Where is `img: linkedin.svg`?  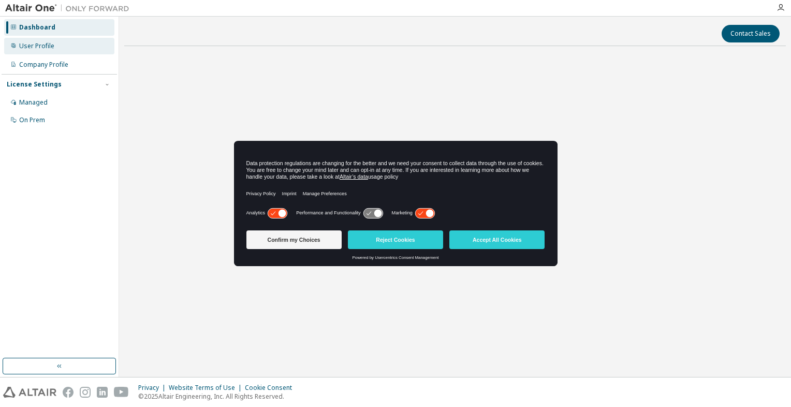 img: linkedin.svg is located at coordinates (102, 392).